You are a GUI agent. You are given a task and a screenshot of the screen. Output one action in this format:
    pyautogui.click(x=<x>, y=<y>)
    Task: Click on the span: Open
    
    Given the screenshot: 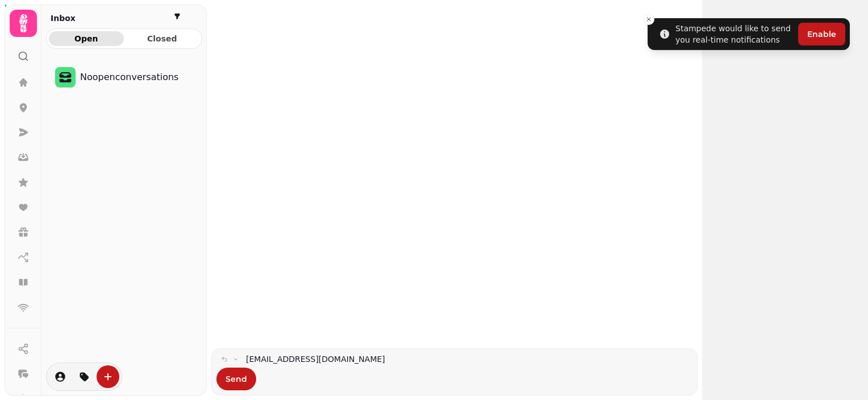 What is the action you would take?
    pyautogui.click(x=87, y=38)
    